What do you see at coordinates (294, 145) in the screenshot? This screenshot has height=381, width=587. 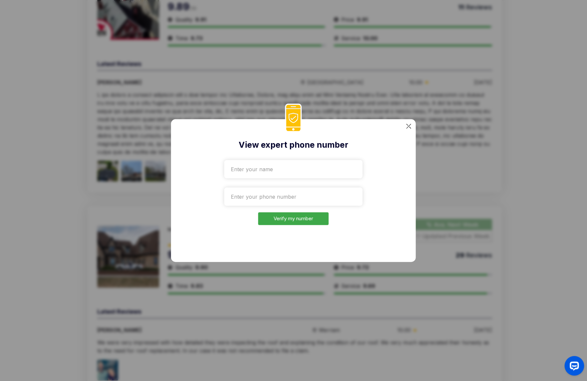 I see `h2: View expert phone number` at bounding box center [294, 145].